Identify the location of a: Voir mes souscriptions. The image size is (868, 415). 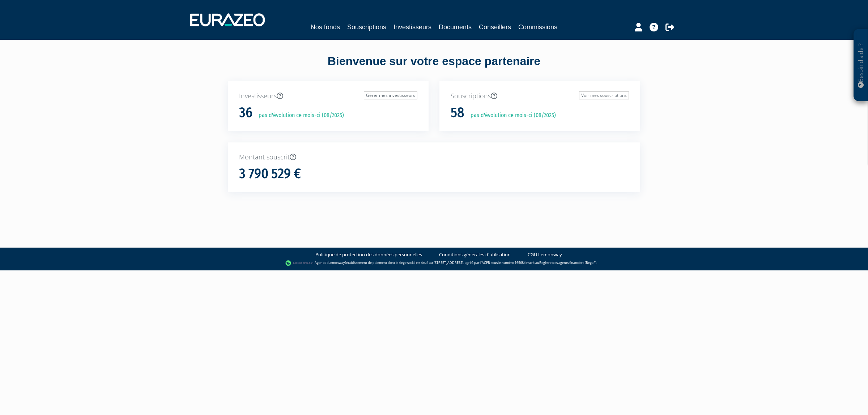
(604, 95).